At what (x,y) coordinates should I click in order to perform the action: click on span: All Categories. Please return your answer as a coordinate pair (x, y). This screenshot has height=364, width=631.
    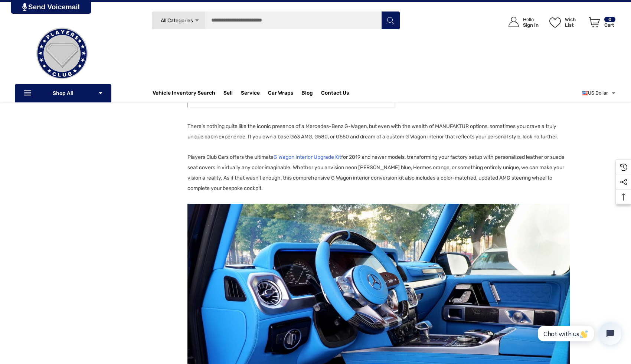
    Looking at the image, I should click on (176, 20).